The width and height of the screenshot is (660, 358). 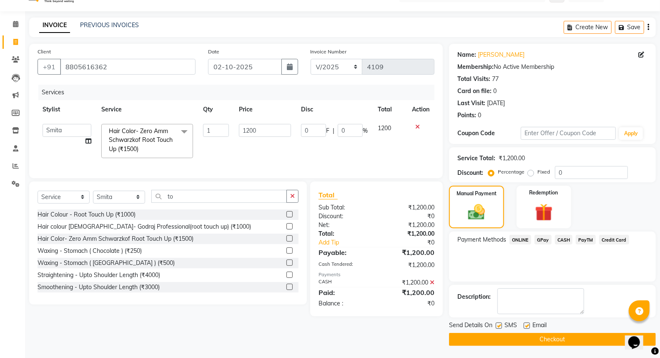 What do you see at coordinates (219, 196) in the screenshot?
I see `input: Search or Scan` at bounding box center [219, 196].